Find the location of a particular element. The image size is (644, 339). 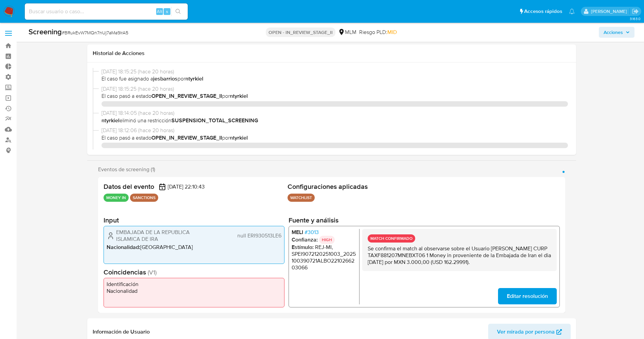

span: Riesgo PLD: is located at coordinates (378, 33).